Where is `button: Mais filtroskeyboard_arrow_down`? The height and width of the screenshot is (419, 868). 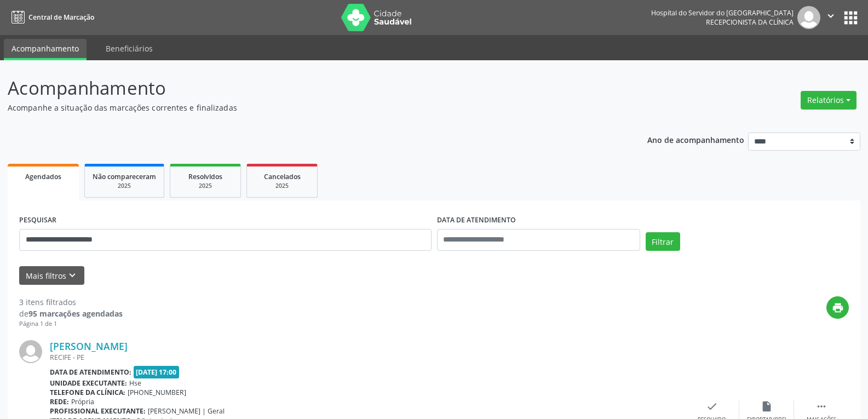
button: Mais filtroskeyboard_arrow_down is located at coordinates (52, 276).